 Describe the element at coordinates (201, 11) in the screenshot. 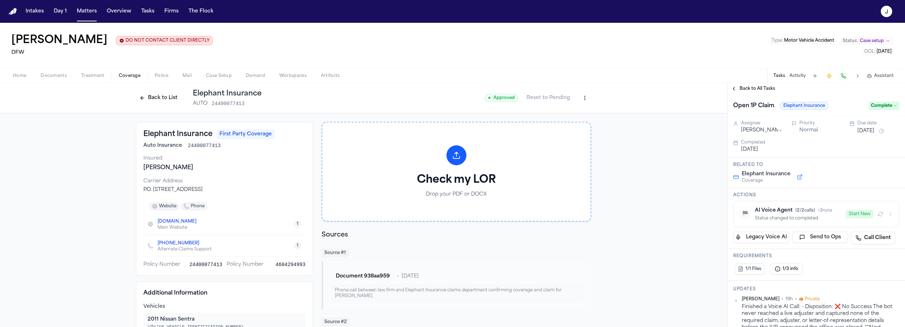

I see `a: The Flock` at that location.